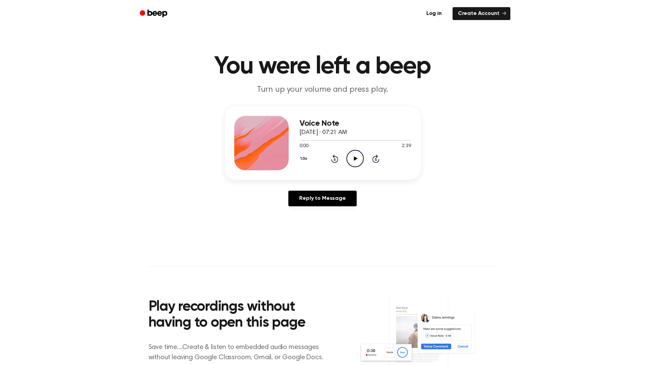 This screenshot has width=645, height=365. Describe the element at coordinates (355, 123) in the screenshot. I see `h3: Voice Note` at that location.